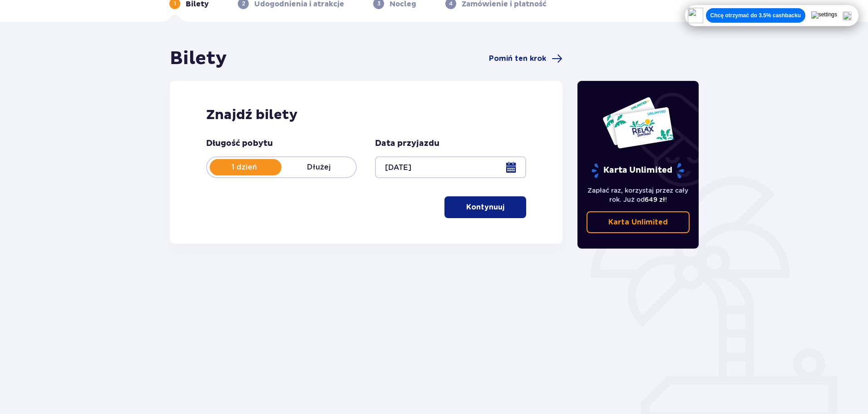  What do you see at coordinates (239, 143) in the screenshot?
I see `p: Długość pobytu` at bounding box center [239, 143].